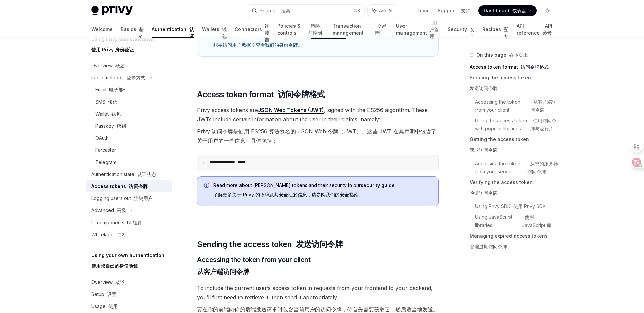 This screenshot has height=313, width=644. What do you see at coordinates (113, 49) in the screenshot?
I see `font: 使用 Privy 身份验证` at bounding box center [113, 49].